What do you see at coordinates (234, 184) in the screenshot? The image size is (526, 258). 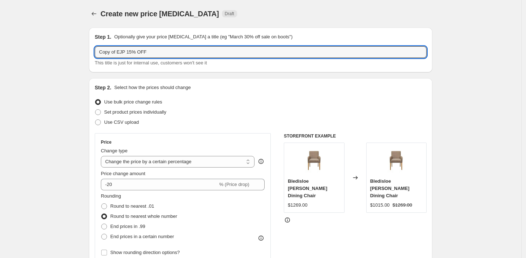 I see `span: % (Price drop)` at bounding box center [234, 184].